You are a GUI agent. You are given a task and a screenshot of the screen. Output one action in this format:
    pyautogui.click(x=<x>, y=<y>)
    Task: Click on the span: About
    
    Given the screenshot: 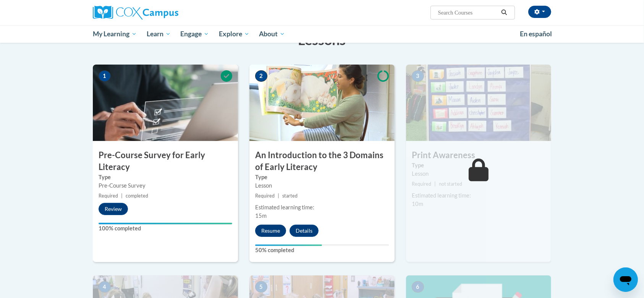 What is the action you would take?
    pyautogui.click(x=272, y=34)
    